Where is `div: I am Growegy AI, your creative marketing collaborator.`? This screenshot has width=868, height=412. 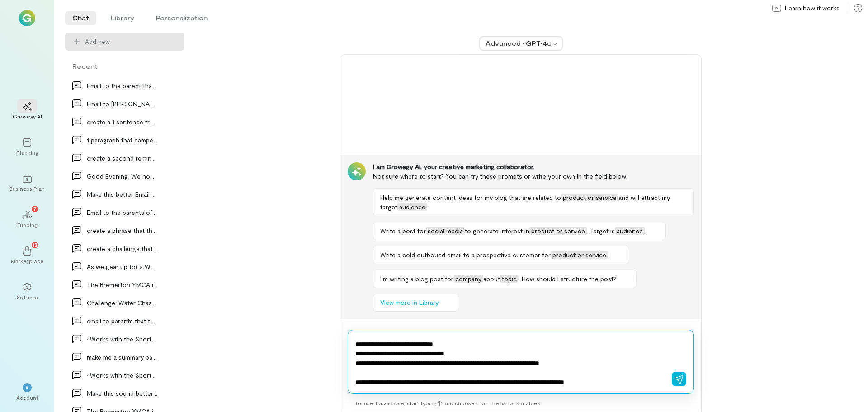
div: I am Growegy AI, your creative marketing collaborator. is located at coordinates (533, 167).